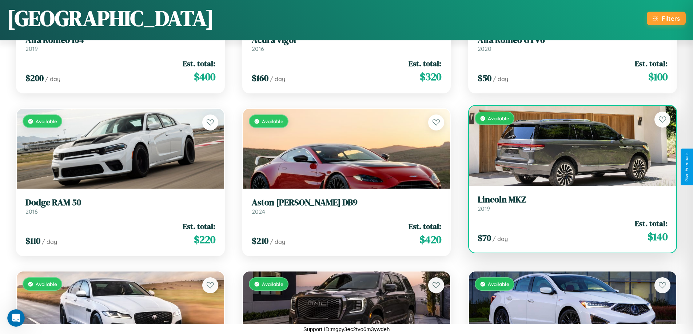  I want to click on span: $ 220, so click(204, 240).